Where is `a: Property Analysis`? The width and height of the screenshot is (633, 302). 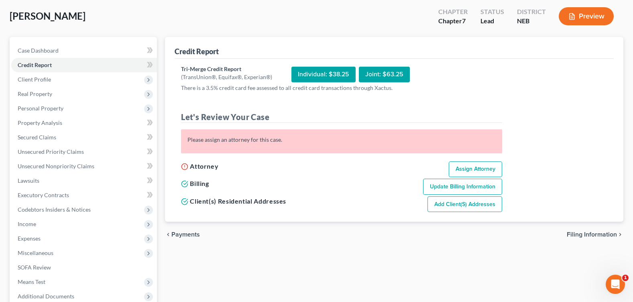
a: Property Analysis is located at coordinates (84, 123).